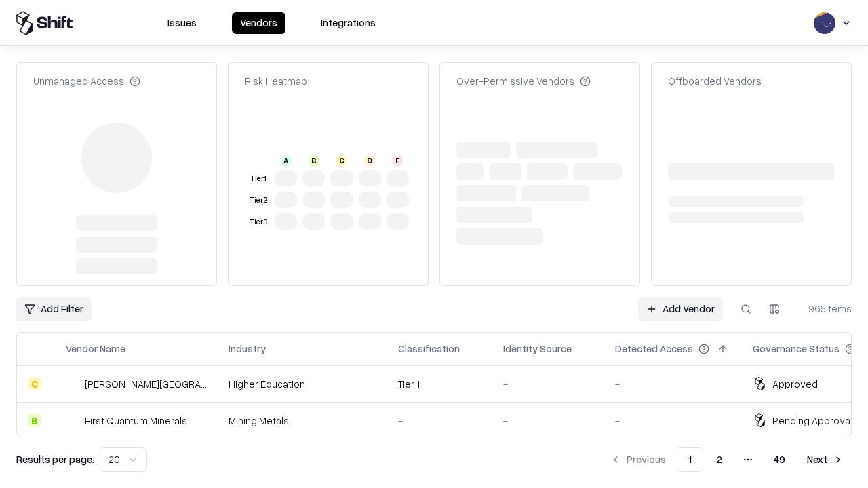 This screenshot has height=488, width=868. What do you see at coordinates (523, 80) in the screenshot?
I see `div: Over-Permissive Vendors` at bounding box center [523, 80].